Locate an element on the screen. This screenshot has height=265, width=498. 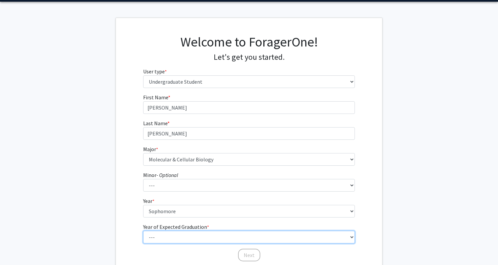
h1: Welcome to ForagerOne! is located at coordinates (249, 42).